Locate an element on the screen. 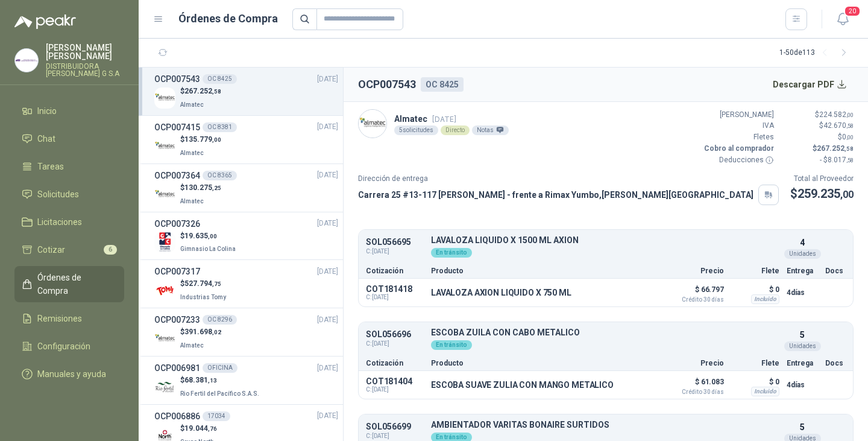 Image resolution: width=868 pixels, height=441 pixels. p: Total al Proveedor is located at coordinates (822, 178).